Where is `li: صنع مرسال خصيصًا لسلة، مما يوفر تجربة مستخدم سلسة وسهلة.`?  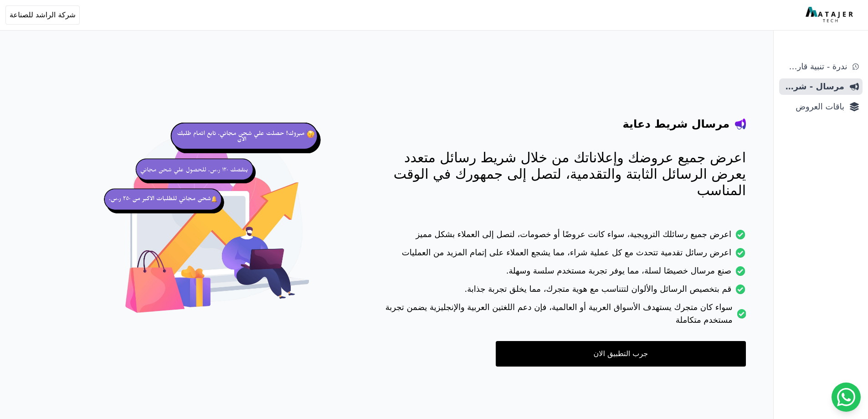
li: صنع مرسال خصيصًا لسلة، مما يوفر تجربة مستخدم سلسة وسهلة. is located at coordinates (558, 273).